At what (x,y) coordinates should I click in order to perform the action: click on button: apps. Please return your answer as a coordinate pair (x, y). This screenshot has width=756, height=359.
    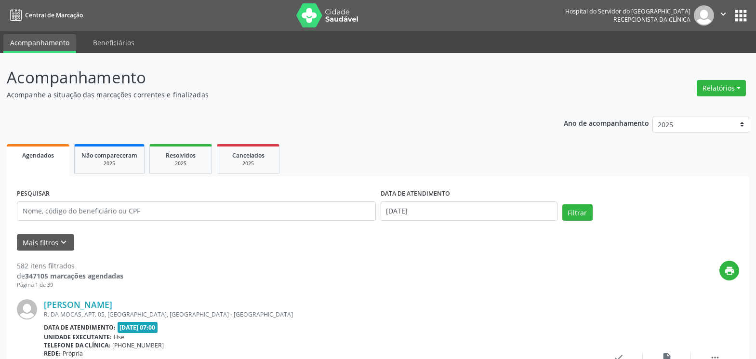
    Looking at the image, I should click on (741, 15).